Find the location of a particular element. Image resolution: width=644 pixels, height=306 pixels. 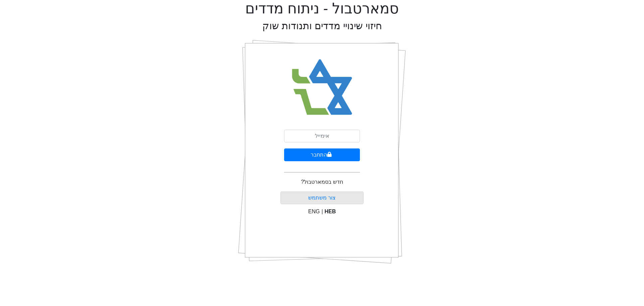

a: צור משתמש is located at coordinates (322, 198).